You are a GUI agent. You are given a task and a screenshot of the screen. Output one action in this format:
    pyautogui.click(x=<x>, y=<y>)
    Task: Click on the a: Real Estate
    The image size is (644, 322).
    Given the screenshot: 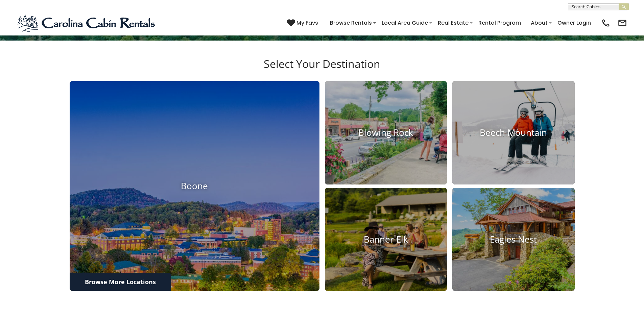 What is the action you would take?
    pyautogui.click(x=453, y=23)
    